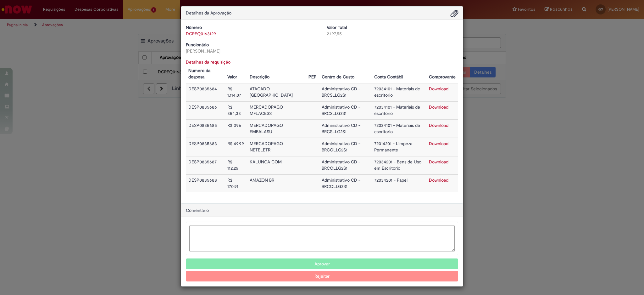 The image size is (644, 295). What do you see at coordinates (277, 74) in the screenshot?
I see `th: Descrição` at bounding box center [277, 74].